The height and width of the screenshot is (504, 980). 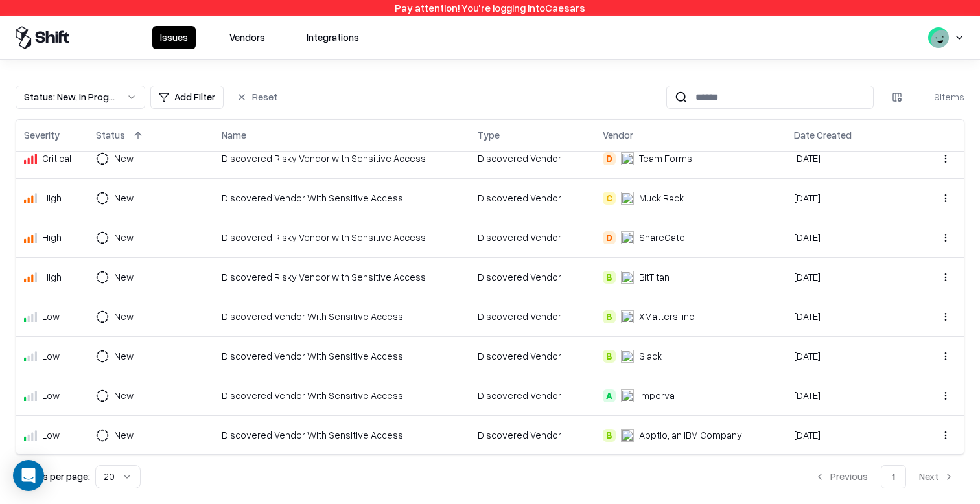 What do you see at coordinates (609, 395) in the screenshot?
I see `div: A` at bounding box center [609, 395].